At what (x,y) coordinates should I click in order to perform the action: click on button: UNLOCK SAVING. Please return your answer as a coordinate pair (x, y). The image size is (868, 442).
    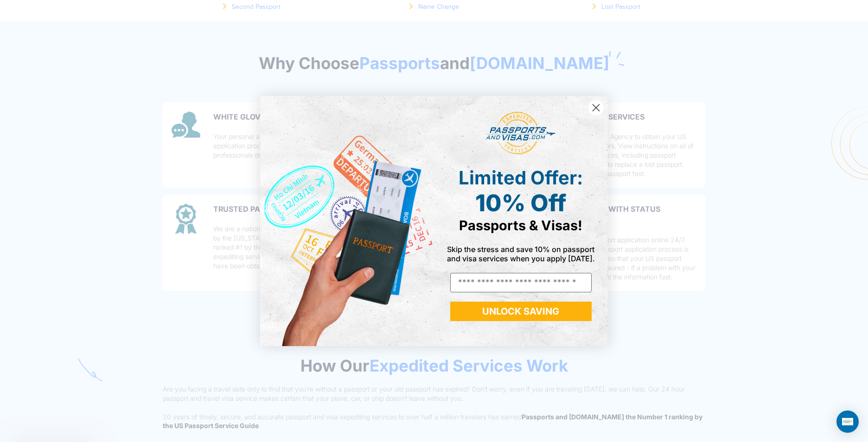
    Looking at the image, I should click on (521, 311).